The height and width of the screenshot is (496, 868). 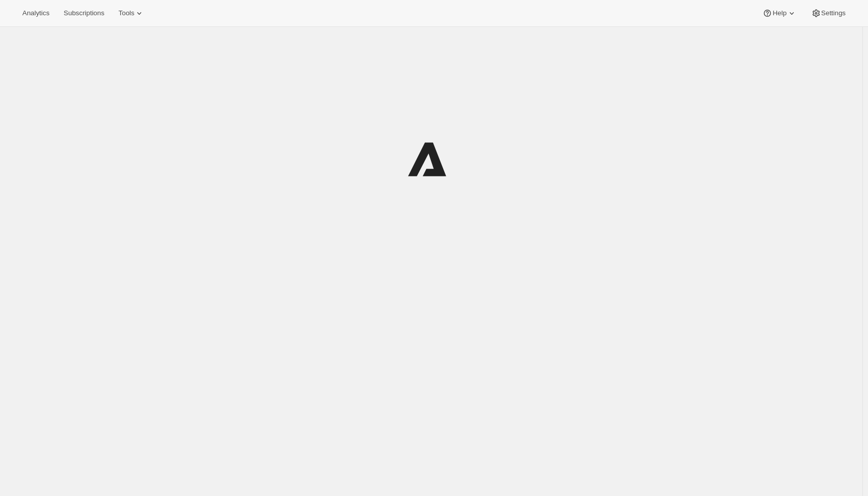 I want to click on button: Subscriptions, so click(x=84, y=13).